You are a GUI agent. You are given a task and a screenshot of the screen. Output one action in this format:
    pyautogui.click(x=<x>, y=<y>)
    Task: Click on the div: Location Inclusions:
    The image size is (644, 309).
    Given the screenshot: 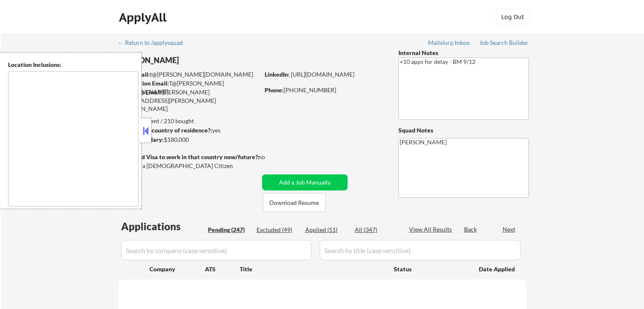 What is the action you would take?
    pyautogui.click(x=73, y=64)
    